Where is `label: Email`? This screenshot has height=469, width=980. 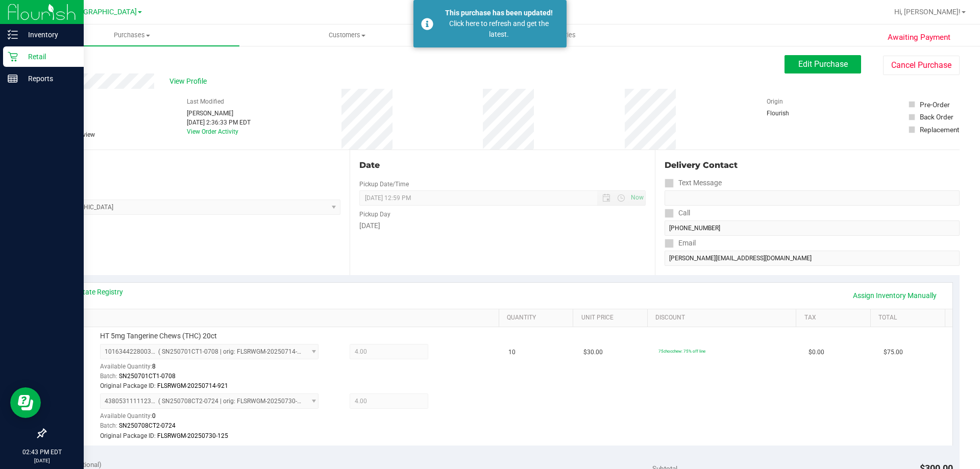 label: Email is located at coordinates (680, 243).